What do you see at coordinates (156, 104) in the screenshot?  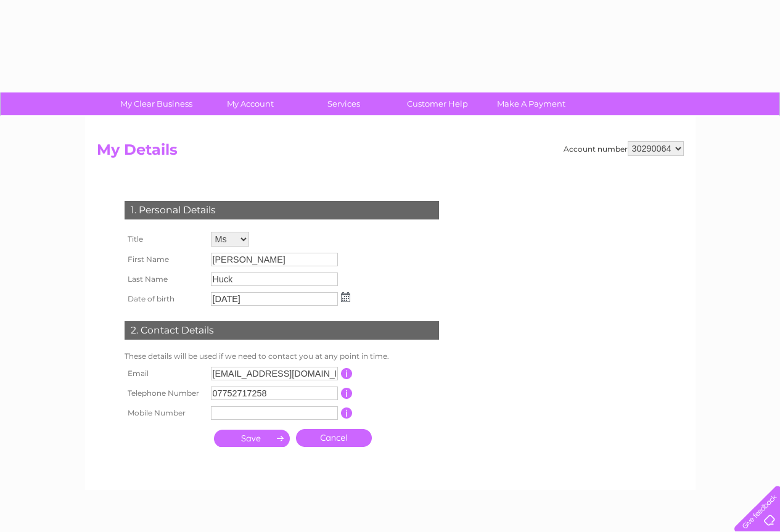 I see `a: My Clear Business` at bounding box center [156, 104].